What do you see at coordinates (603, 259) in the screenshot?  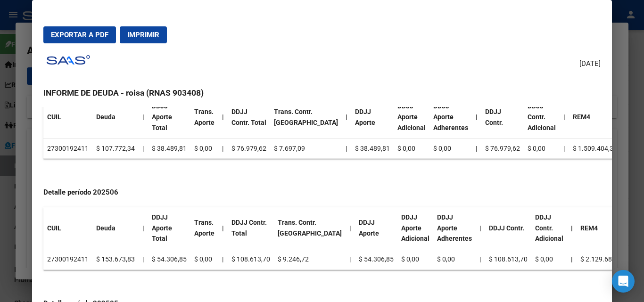 I see `td: $ 2.129.680,33` at bounding box center [603, 259].